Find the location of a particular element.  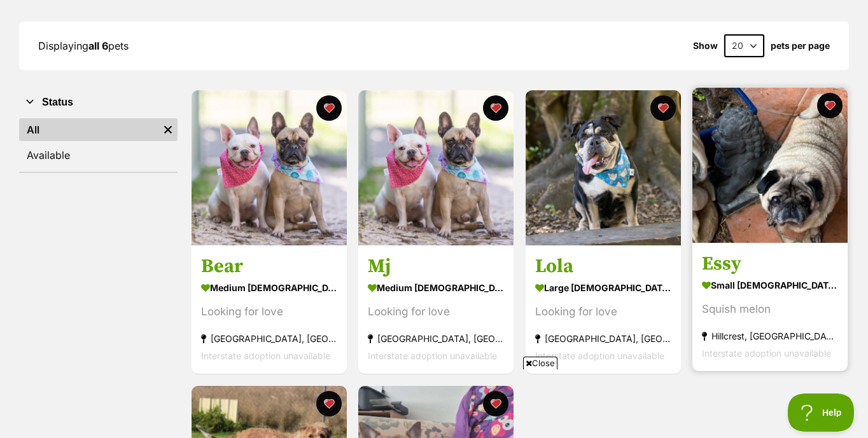

div: Squish melon is located at coordinates (770, 309).